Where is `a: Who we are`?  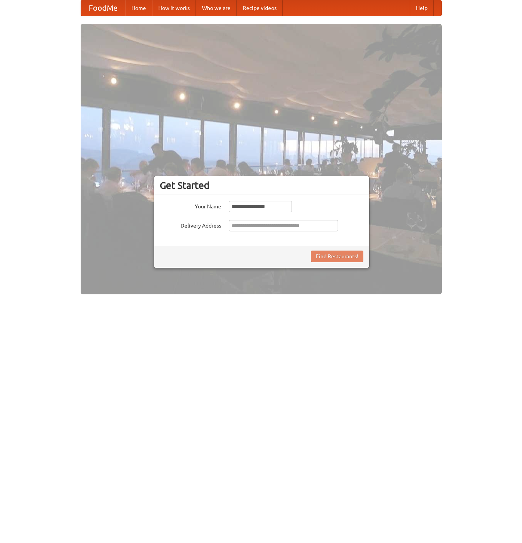
a: Who we are is located at coordinates (216, 8).